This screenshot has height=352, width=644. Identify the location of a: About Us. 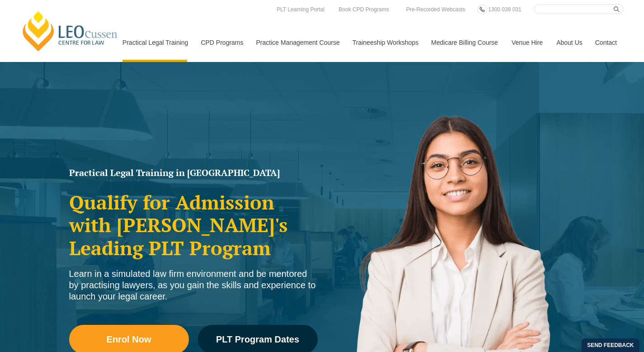
(569, 42).